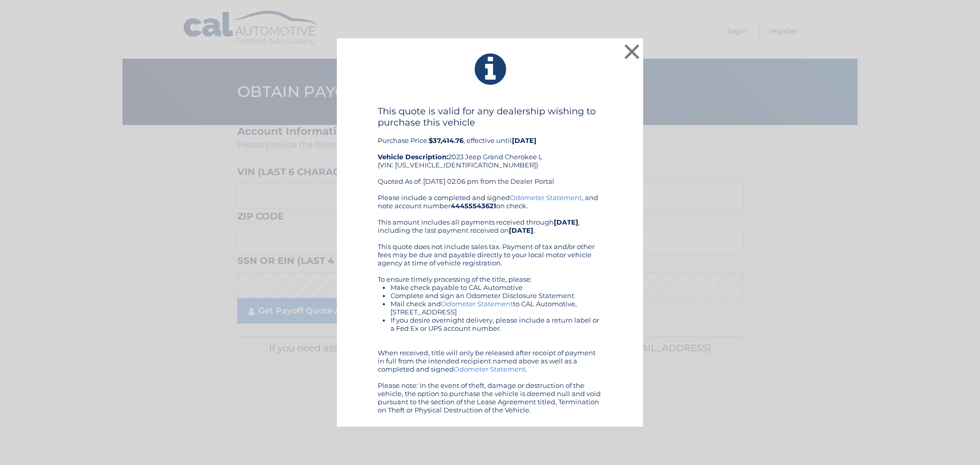  I want to click on h4: This quote is valid for any dealership wishing to purchase this vehicle, so click(490, 116).